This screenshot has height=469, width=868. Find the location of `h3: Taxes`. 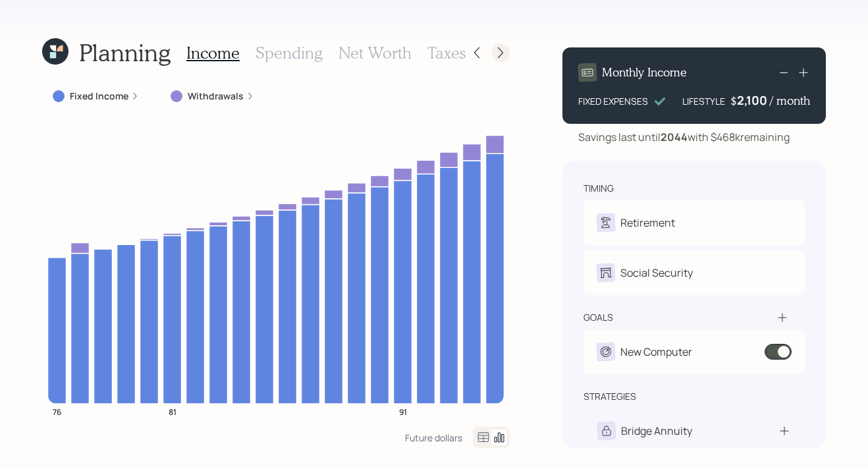

h3: Taxes is located at coordinates (447, 53).